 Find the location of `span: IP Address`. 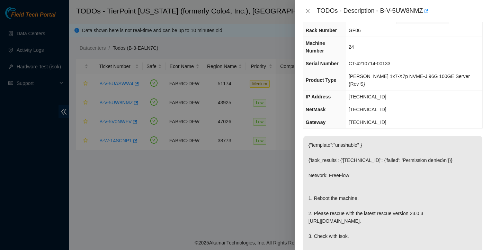

span: IP Address is located at coordinates (318, 97).